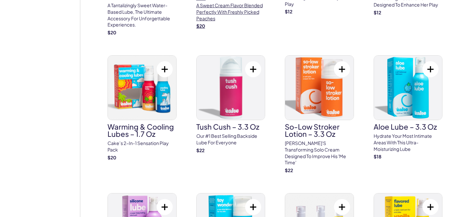  Describe the element at coordinates (408, 108) in the screenshot. I see `a: Aloe Lube – 3.3 ozAloe Lube – 3.3 ozHydrate your most intimate areas with this ultra-moisturizing...` at that location.